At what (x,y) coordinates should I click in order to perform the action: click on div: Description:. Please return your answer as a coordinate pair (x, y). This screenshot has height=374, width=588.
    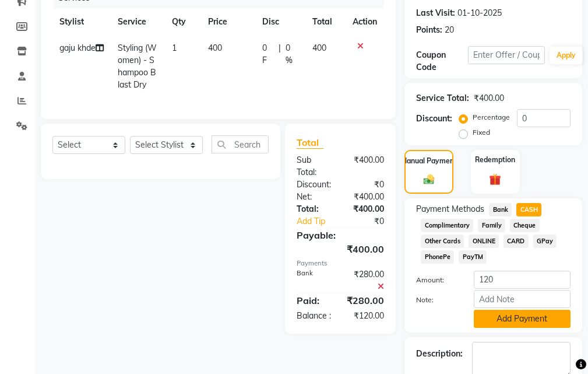
    Looking at the image, I should click on (439, 354).